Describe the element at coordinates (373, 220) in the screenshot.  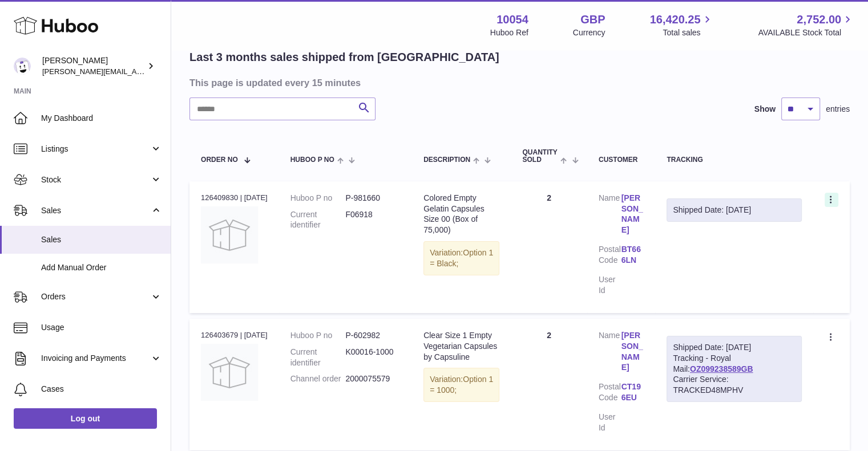
I see `dd: F06918` at that location.